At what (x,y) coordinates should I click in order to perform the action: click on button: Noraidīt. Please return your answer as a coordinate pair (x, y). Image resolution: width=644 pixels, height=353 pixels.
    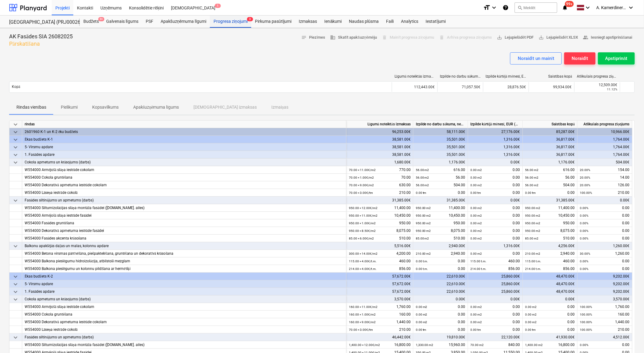
    Looking at the image, I should click on (579, 59).